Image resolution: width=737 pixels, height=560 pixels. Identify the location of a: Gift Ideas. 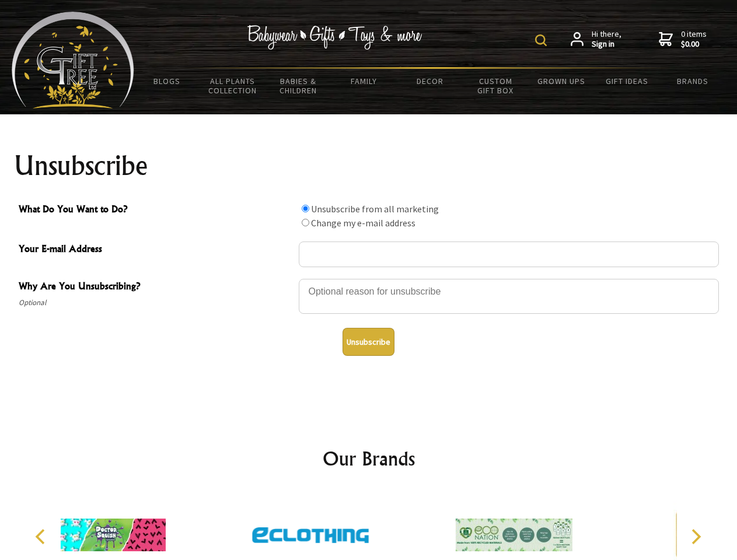
(627, 81).